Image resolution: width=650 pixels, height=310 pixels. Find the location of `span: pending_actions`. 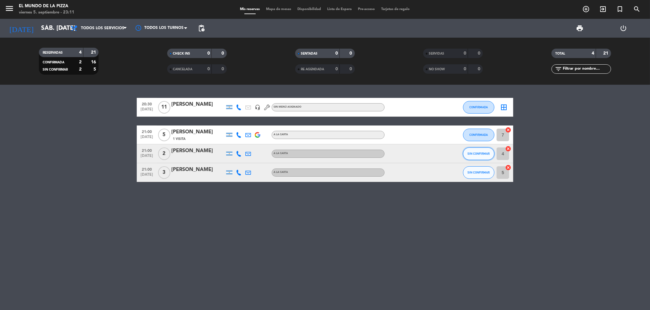

span: pending_actions is located at coordinates (202, 28).